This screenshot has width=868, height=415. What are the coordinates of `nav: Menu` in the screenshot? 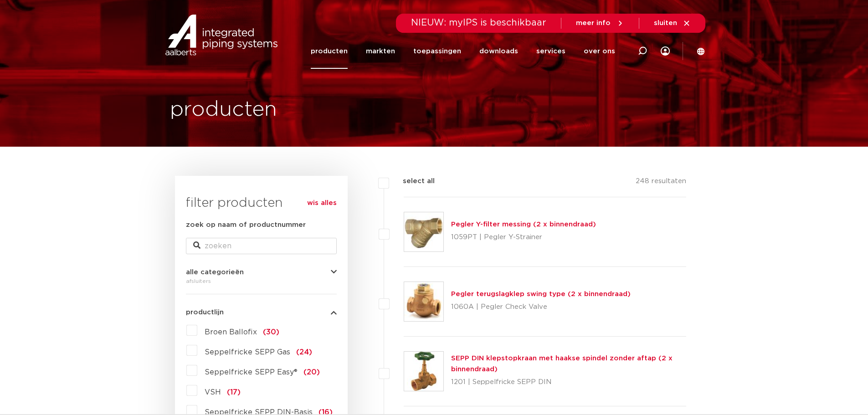 It's located at (463, 51).